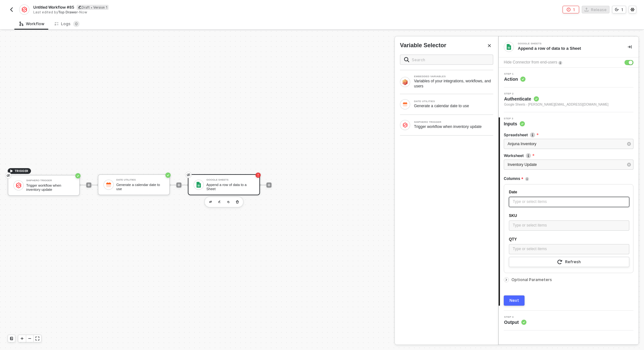  I want to click on button: Refresh, so click(569, 262).